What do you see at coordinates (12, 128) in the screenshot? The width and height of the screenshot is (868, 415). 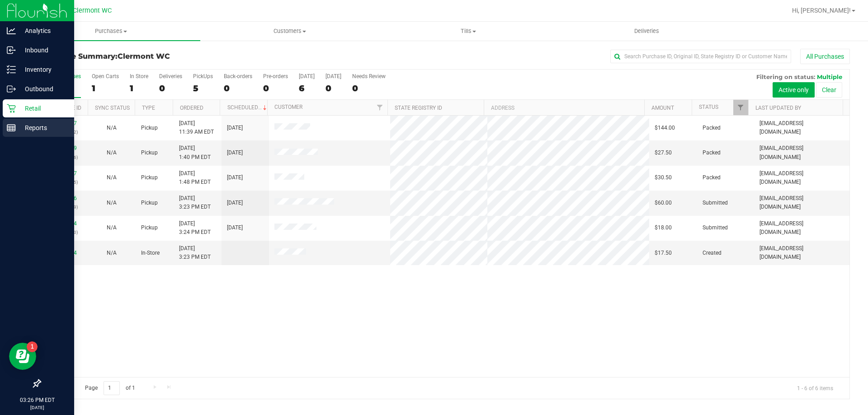 I see `inline-svg: Reports` at bounding box center [12, 128].